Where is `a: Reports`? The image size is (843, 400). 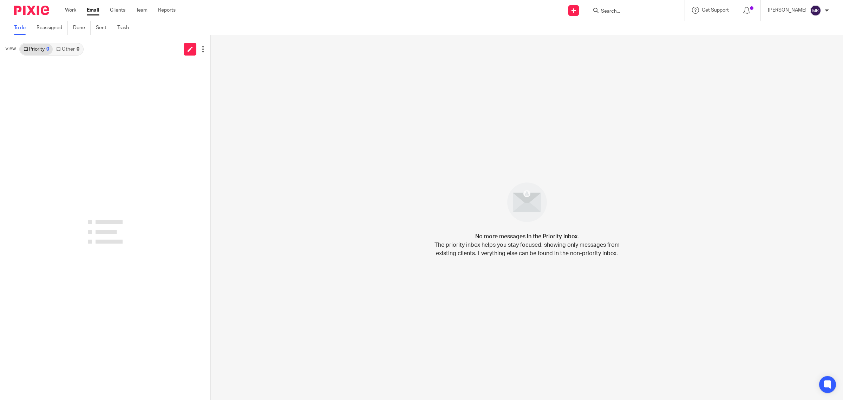 a: Reports is located at coordinates (167, 10).